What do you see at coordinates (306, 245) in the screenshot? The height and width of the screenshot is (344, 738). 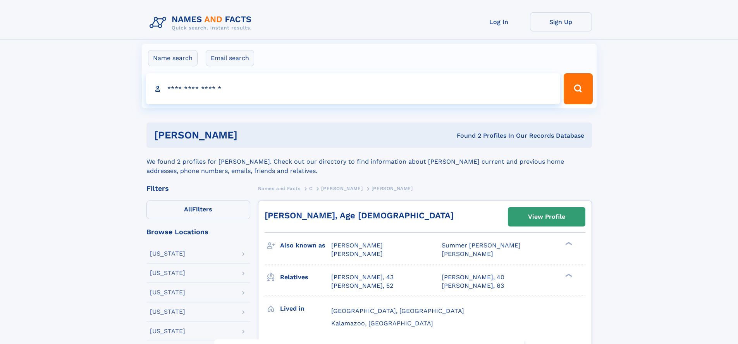 I see `h3: Also known as` at bounding box center [306, 245].